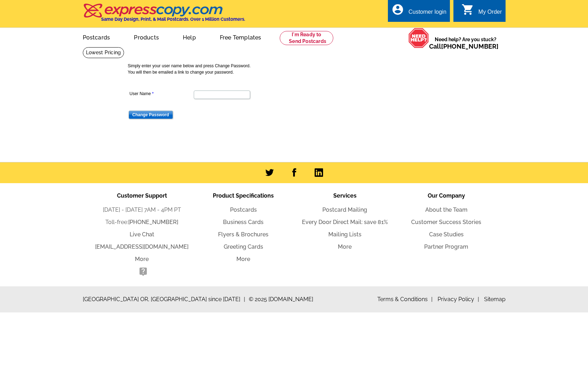 The width and height of the screenshot is (588, 367). I want to click on a: Live Chat, so click(142, 235).